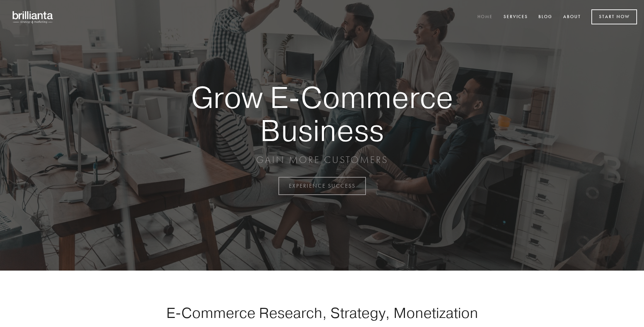 The image size is (644, 327). Describe the element at coordinates (322, 114) in the screenshot. I see `strong: Grow E-Commerce Business` at that location.